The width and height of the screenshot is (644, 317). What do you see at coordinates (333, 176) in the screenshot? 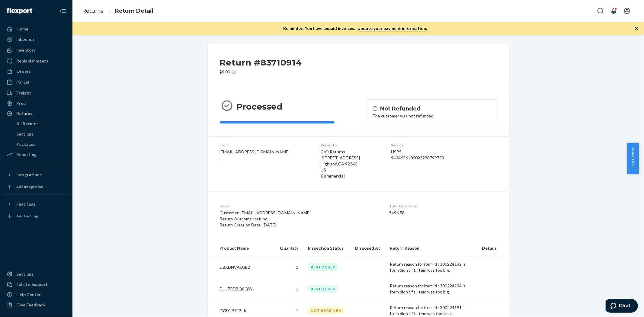
I see `strong: Commercial` at bounding box center [333, 176].